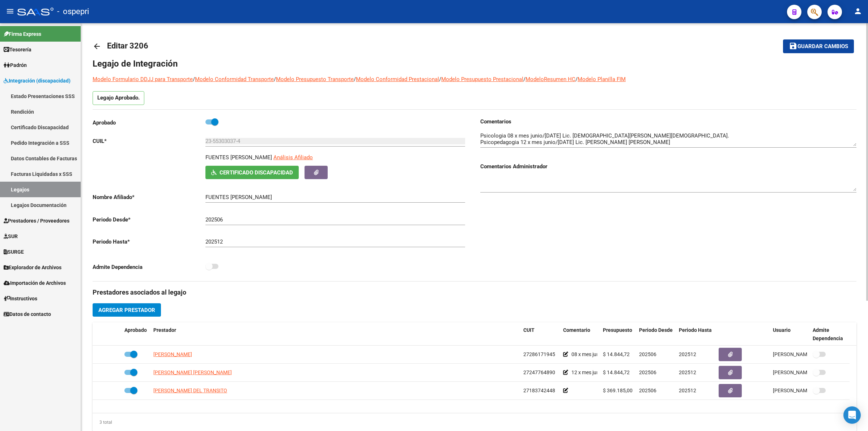 This screenshot has height=431, width=868. Describe the element at coordinates (696, 330) in the screenshot. I see `span: Periodo Hasta` at that location.